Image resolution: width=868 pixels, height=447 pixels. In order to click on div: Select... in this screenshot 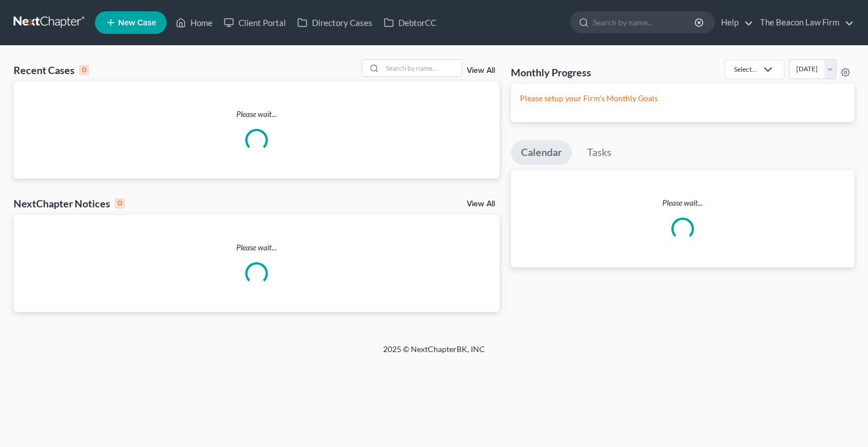, I will do `click(746, 69)`.